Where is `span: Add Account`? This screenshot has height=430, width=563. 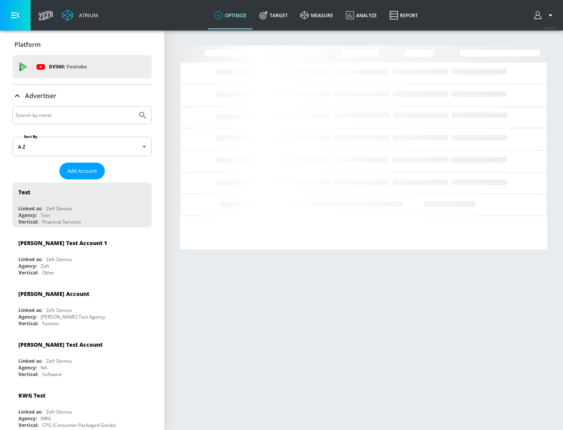
span: Add Account is located at coordinates (82, 171).